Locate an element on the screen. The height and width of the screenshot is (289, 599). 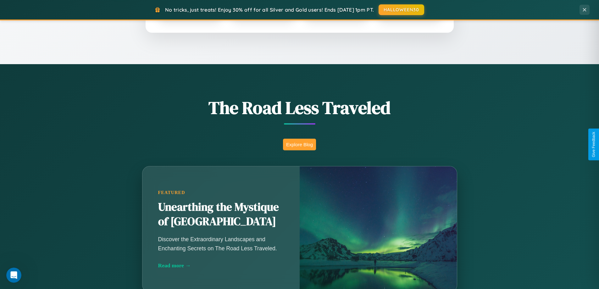
div: Featured is located at coordinates (221, 192).